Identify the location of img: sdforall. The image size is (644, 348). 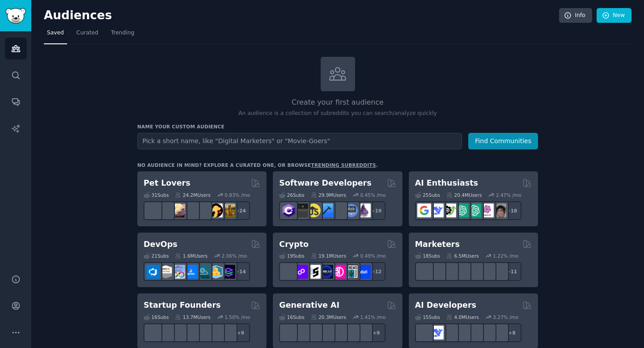
(326, 333).